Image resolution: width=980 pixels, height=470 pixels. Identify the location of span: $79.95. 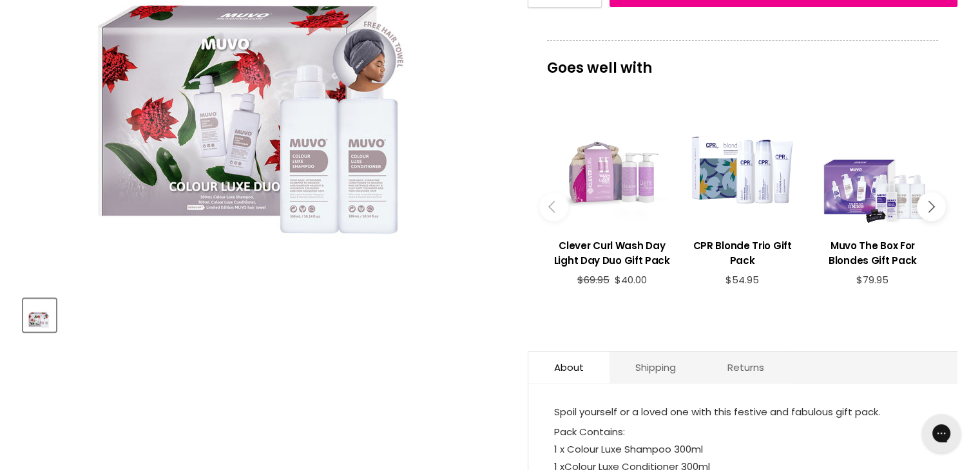
(873, 280).